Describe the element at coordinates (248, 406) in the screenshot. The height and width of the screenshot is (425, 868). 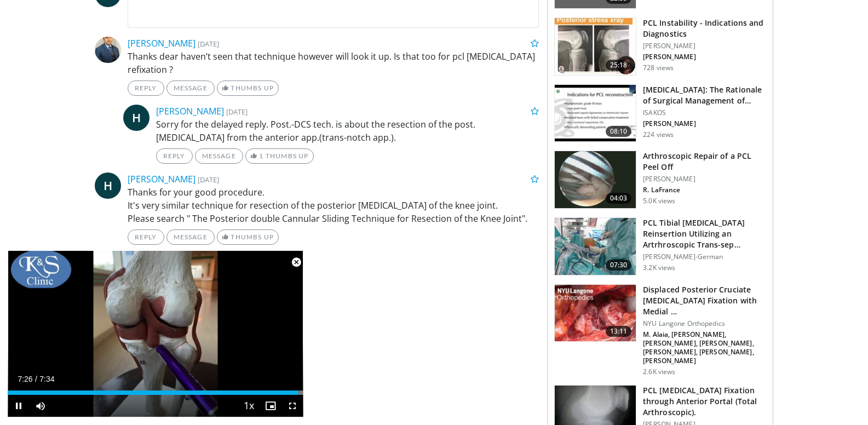
I see `button: Playback Rate` at that location.